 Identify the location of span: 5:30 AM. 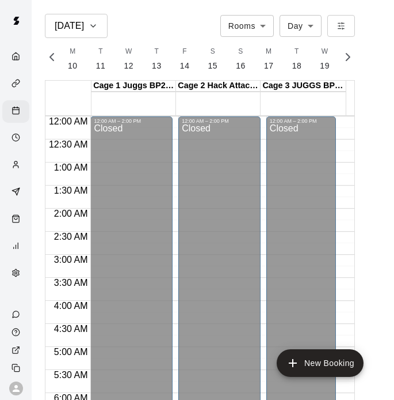
(71, 374).